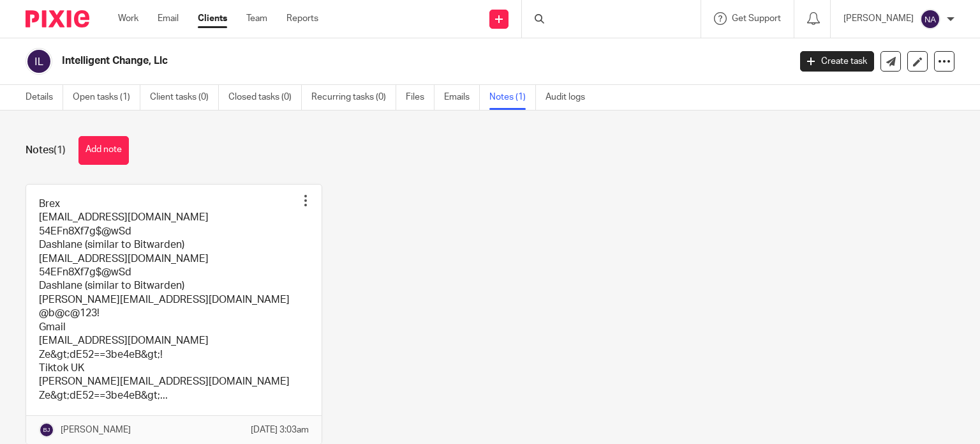 The height and width of the screenshot is (444, 980). I want to click on a: Files, so click(420, 97).